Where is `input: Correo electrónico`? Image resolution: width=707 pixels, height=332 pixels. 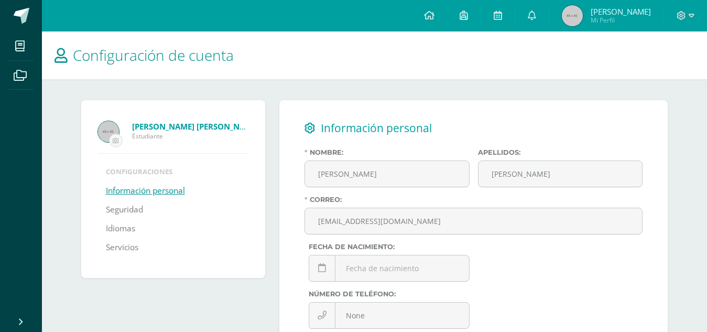 input: Correo electrónico is located at coordinates (473, 221).